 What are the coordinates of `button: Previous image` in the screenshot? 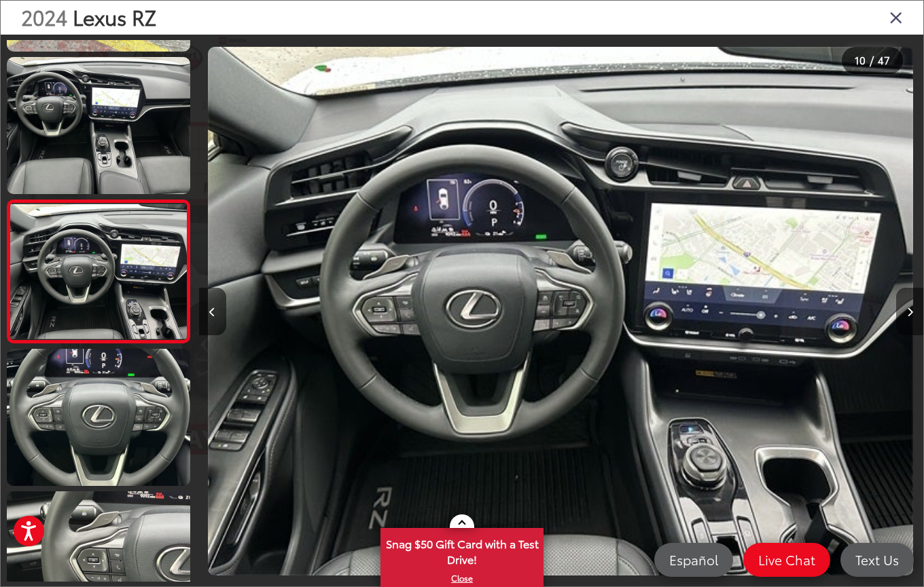 It's located at (213, 312).